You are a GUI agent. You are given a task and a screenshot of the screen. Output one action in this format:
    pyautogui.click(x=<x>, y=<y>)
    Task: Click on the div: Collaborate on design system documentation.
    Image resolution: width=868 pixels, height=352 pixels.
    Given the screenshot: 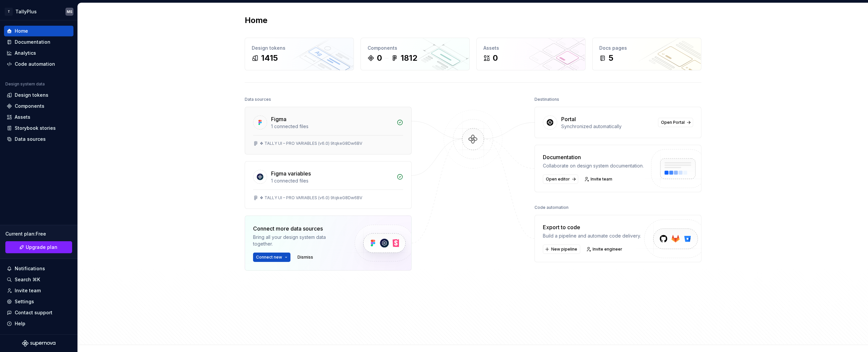 What is the action you would take?
    pyautogui.click(x=593, y=166)
    